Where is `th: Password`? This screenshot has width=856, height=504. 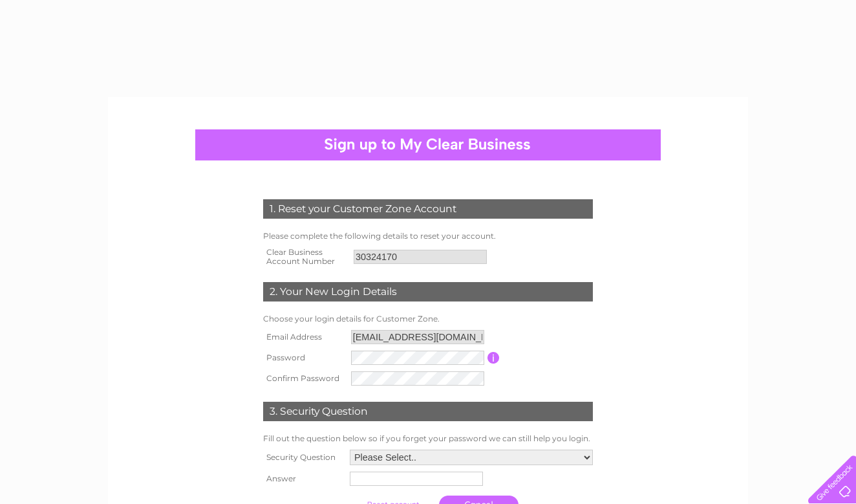
th: Password is located at coordinates (304, 357).